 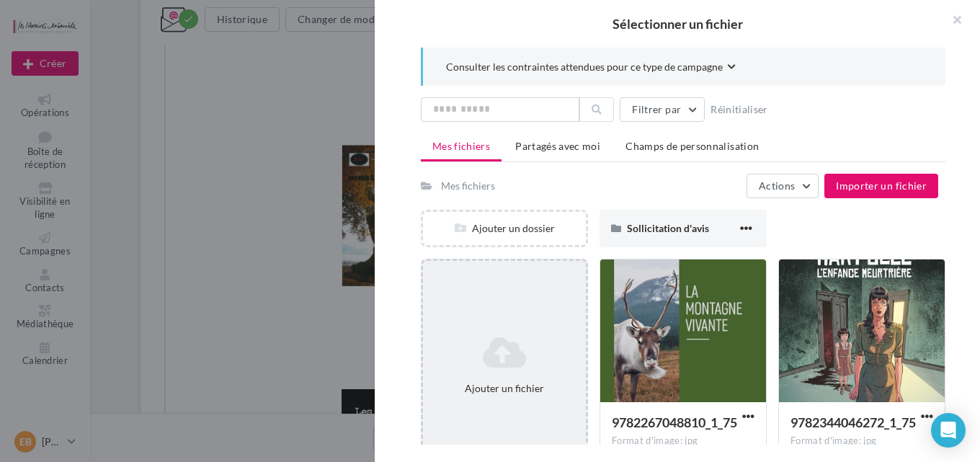 I want to click on button: Filtrer par, so click(x=662, y=110).